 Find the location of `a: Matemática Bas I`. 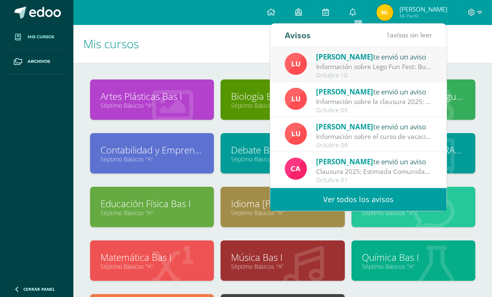

a: Matemática Bas I is located at coordinates (152, 257).